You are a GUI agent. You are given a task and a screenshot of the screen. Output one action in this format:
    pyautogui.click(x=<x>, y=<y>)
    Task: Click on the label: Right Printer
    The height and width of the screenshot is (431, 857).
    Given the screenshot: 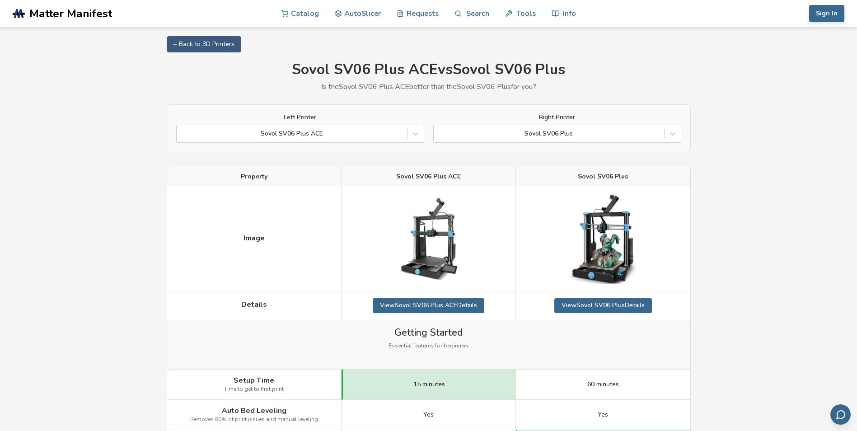 What is the action you would take?
    pyautogui.click(x=557, y=117)
    